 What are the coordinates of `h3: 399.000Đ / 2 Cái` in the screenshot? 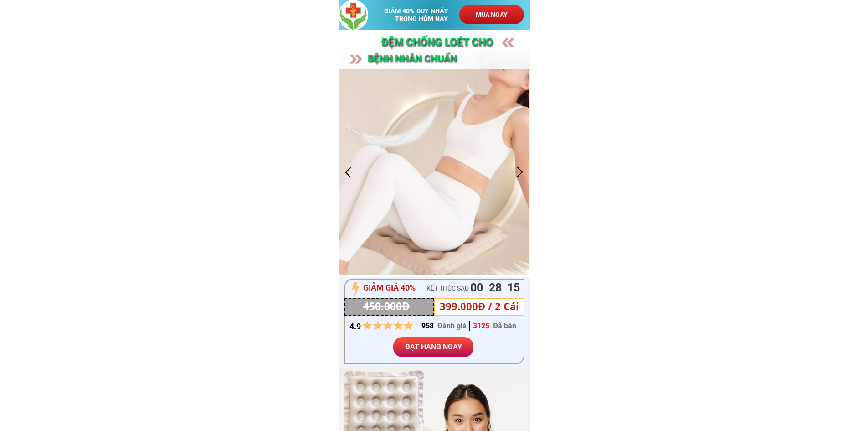 It's located at (483, 305).